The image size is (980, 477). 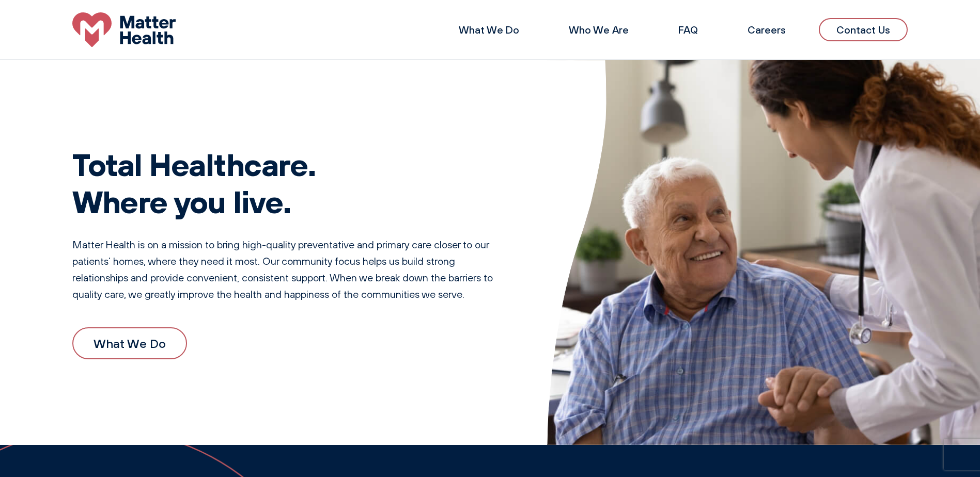 What do you see at coordinates (688, 29) in the screenshot?
I see `a: FAQ` at bounding box center [688, 29].